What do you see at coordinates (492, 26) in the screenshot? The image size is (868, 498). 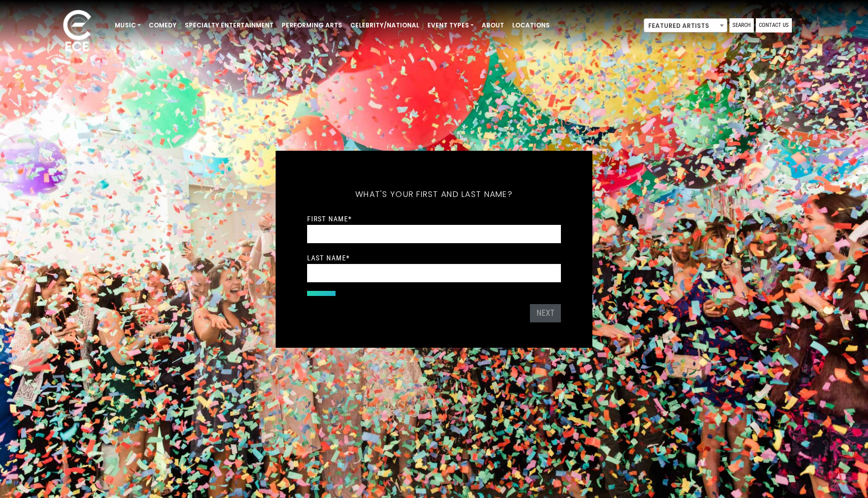 I see `a: About` at bounding box center [492, 26].